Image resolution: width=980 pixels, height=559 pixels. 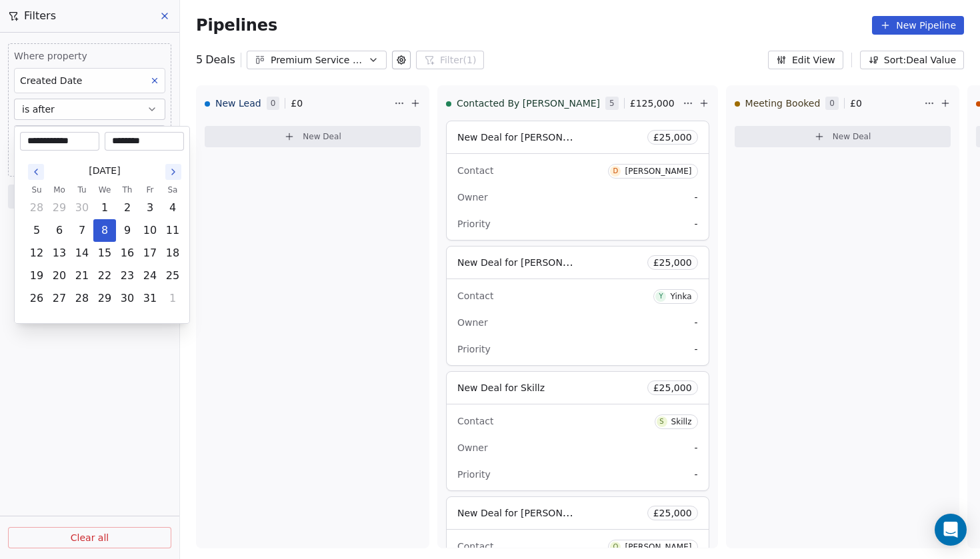 What do you see at coordinates (173, 172) in the screenshot?
I see `button: Go to the Next Month` at bounding box center [173, 172].